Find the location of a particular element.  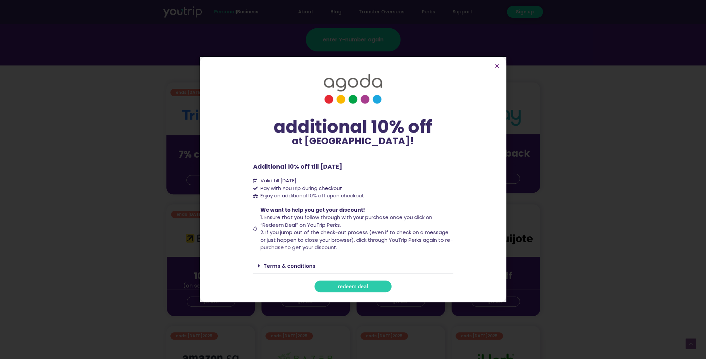

span: Enjoy an additional 10% off upon checkout is located at coordinates (312, 195).